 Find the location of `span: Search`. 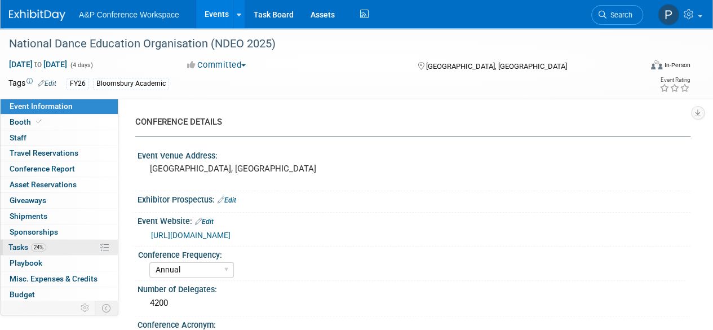

span: Search is located at coordinates (620, 15).